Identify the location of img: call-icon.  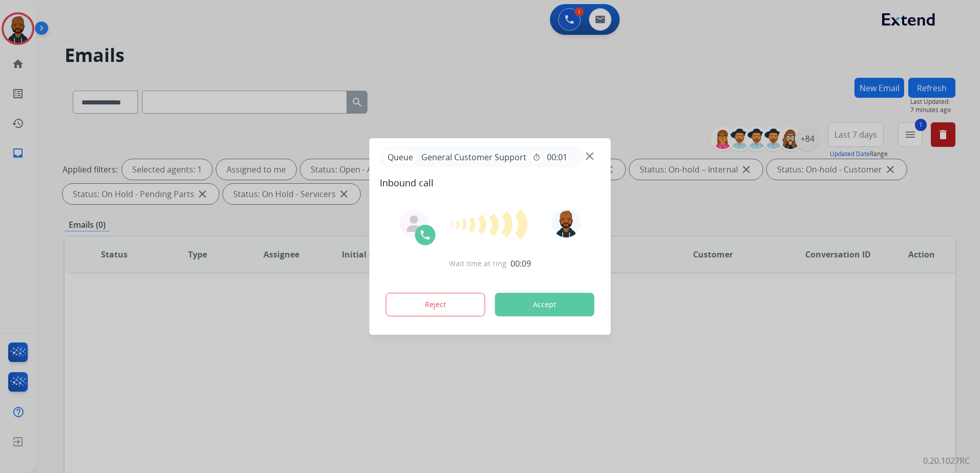
(425, 235).